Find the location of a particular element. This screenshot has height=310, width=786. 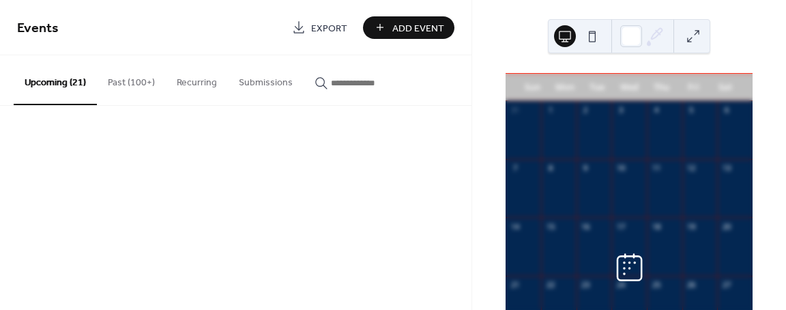

div: 20 is located at coordinates (726, 226).